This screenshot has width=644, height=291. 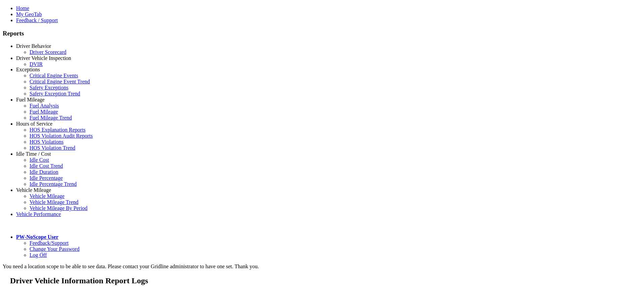 What do you see at coordinates (44, 172) in the screenshot?
I see `a: Idle Duration` at bounding box center [44, 172].